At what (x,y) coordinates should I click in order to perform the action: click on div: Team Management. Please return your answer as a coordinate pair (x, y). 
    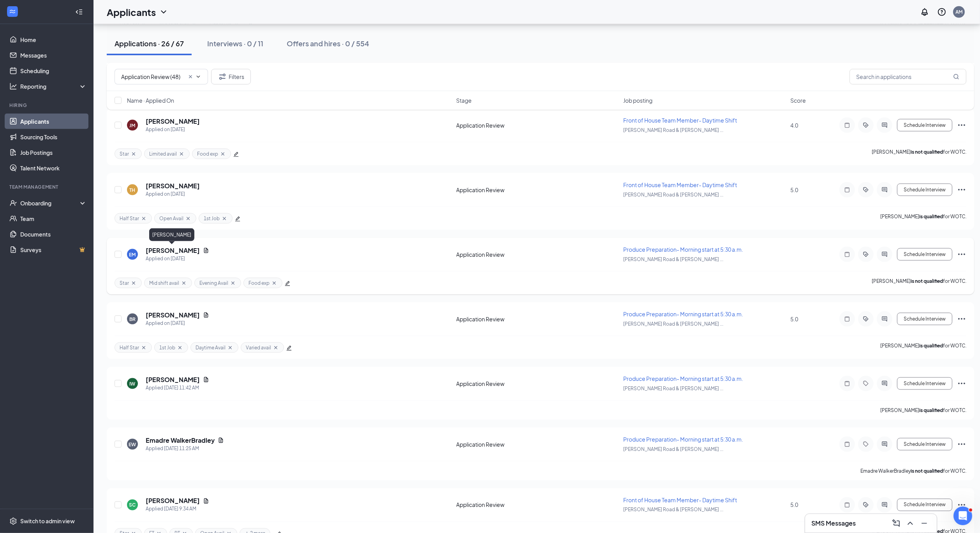
    Looking at the image, I should click on (47, 187).